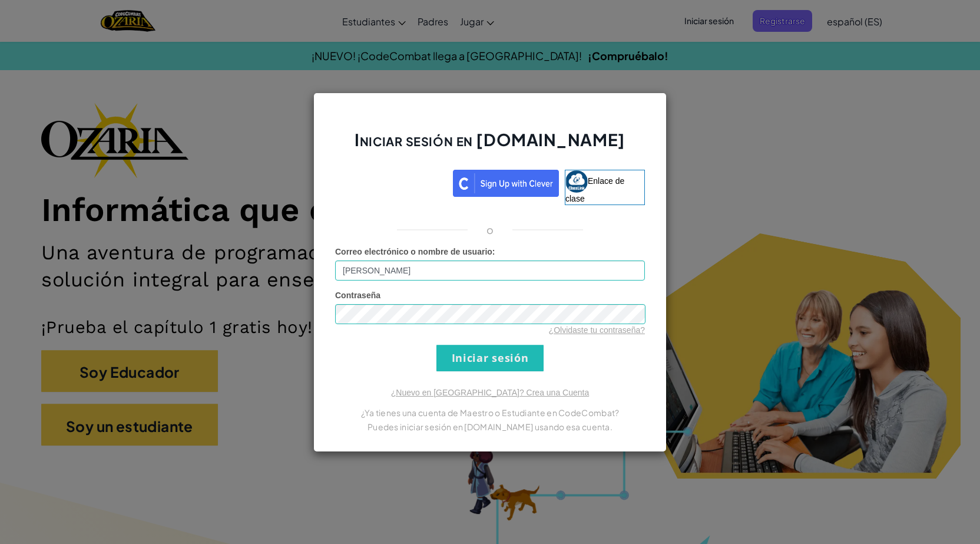 This screenshot has width=980, height=544. Describe the element at coordinates (597, 330) in the screenshot. I see `a: ¿Olvidaste tu contraseña?` at that location.